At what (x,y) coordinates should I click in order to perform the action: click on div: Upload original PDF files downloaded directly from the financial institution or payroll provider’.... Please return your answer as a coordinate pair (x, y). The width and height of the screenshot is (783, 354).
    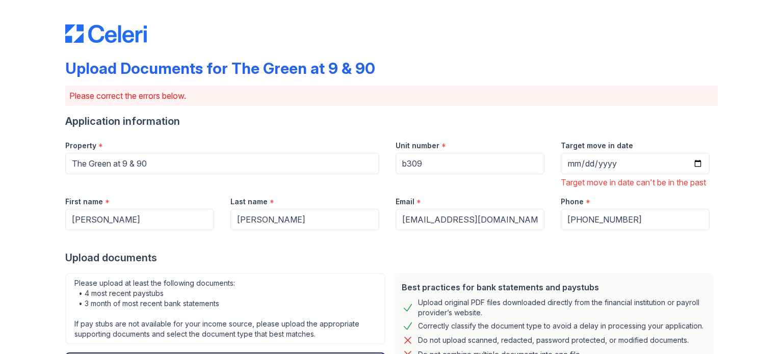
    Looking at the image, I should click on (562, 308).